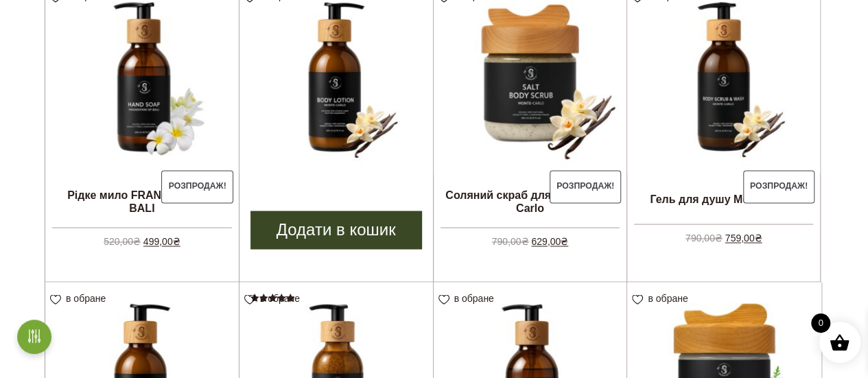  What do you see at coordinates (162, 242) in the screenshot?
I see `bdi: 499,00` at bounding box center [162, 242].